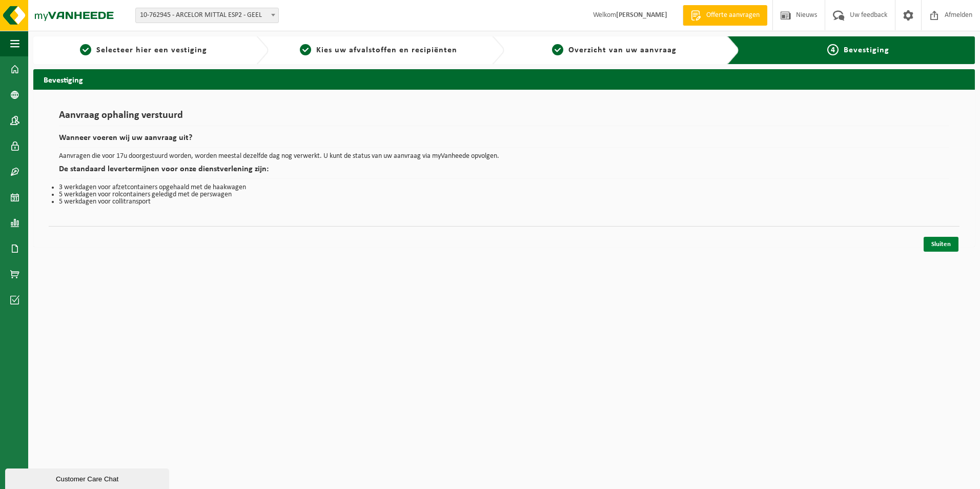 This screenshot has height=489, width=980. What do you see at coordinates (622, 51) in the screenshot?
I see `span: Overzicht van uw aanvraag` at bounding box center [622, 51].